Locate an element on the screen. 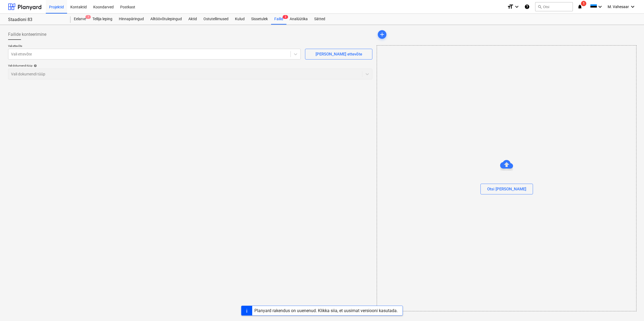 The height and width of the screenshot is (321, 644). div: Sätted is located at coordinates (320, 19).